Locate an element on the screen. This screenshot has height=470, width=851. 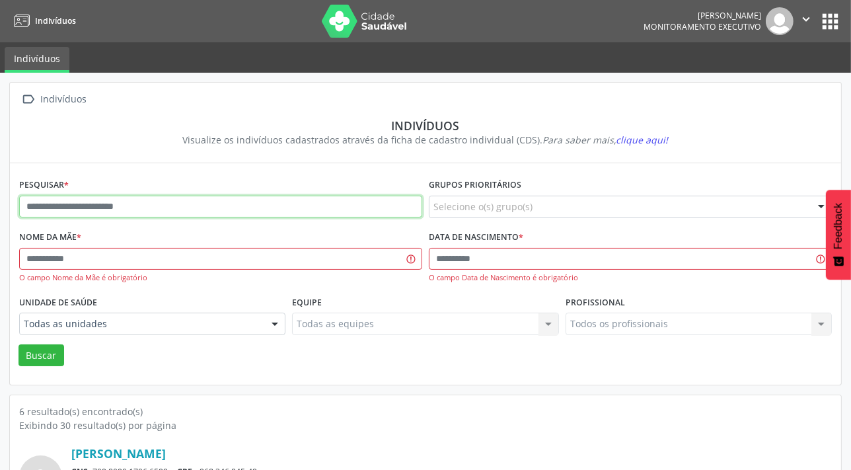
i: Para saber mais, is located at coordinates (606, 139).